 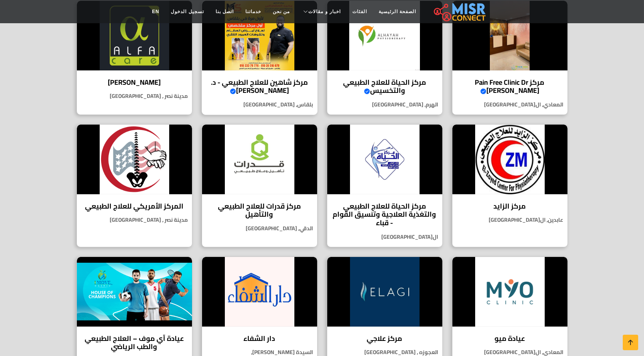 I want to click on a: اخبار و مقالات, so click(x=321, y=12).